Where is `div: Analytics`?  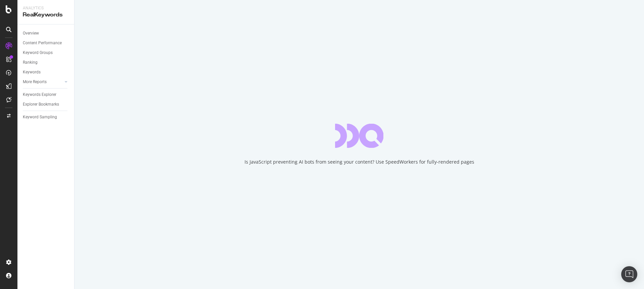 div: Analytics is located at coordinates (45, 8).